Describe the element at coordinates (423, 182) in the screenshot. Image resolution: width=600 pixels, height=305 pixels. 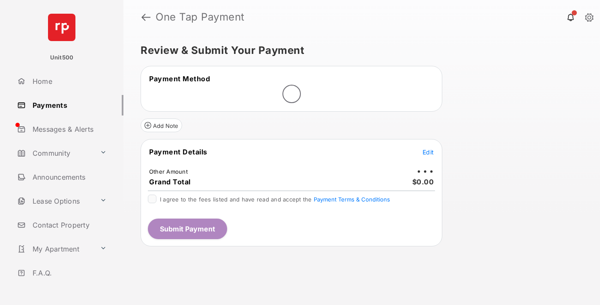
I see `span: $0.00` at that location.